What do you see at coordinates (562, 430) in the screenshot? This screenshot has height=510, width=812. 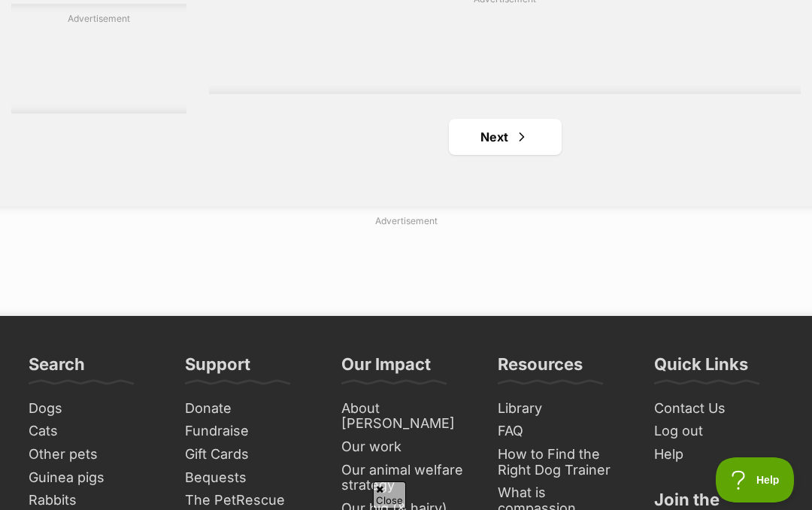 I see `a: FAQ` at bounding box center [562, 430].